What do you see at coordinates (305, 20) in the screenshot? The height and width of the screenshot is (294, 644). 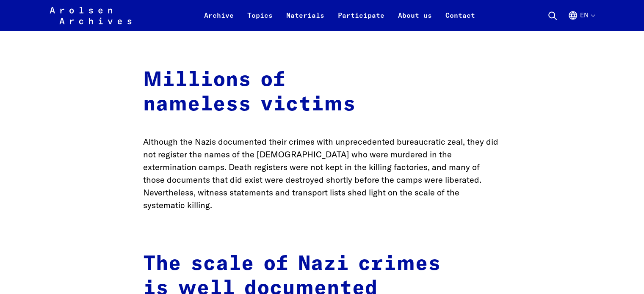 I see `a: Materials` at bounding box center [305, 20].